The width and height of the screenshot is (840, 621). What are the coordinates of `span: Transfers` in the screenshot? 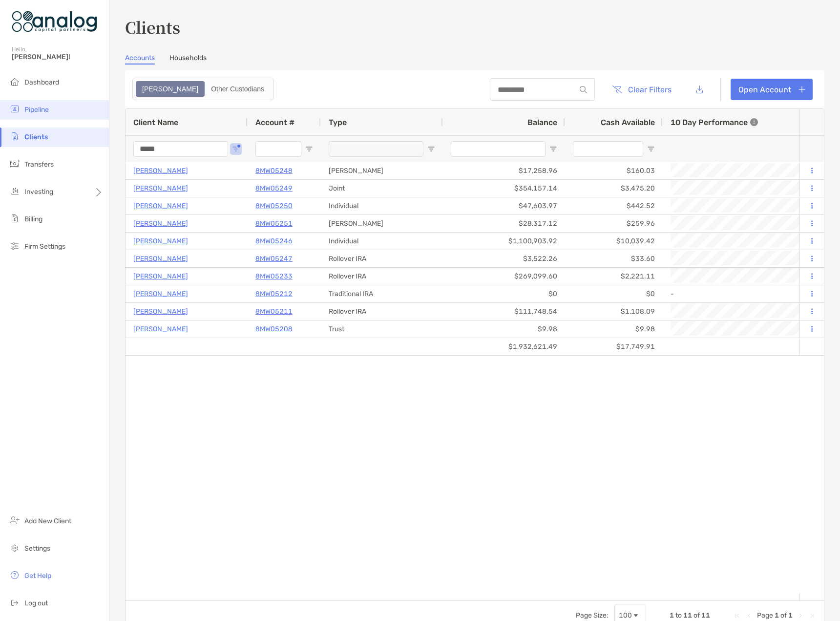 It's located at (39, 164).